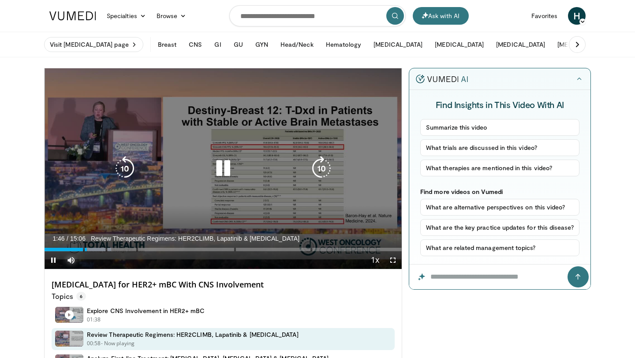 Image resolution: width=635 pixels, height=358 pixels. I want to click on button: Breast, so click(167, 45).